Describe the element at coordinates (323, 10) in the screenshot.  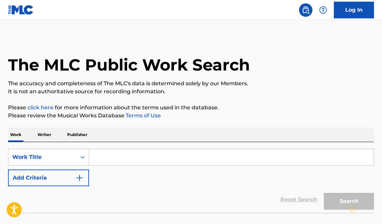
I see `img: help` at that location.